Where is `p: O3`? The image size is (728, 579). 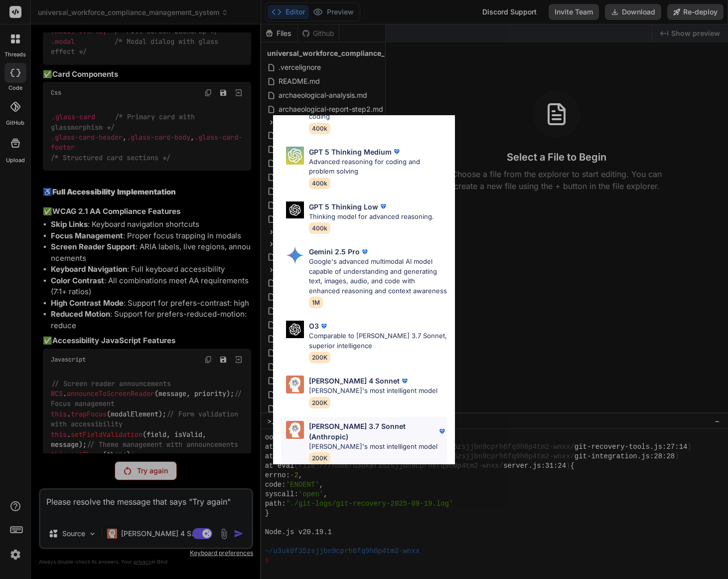 p: O3 is located at coordinates (314, 326).